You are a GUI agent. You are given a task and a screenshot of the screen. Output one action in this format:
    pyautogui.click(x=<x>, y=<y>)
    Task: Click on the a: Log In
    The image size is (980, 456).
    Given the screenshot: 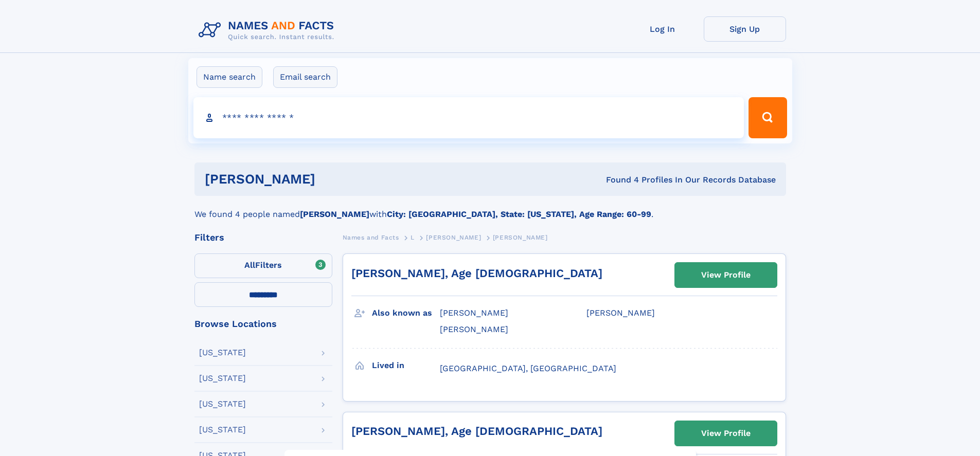 What is the action you would take?
    pyautogui.click(x=662, y=29)
    